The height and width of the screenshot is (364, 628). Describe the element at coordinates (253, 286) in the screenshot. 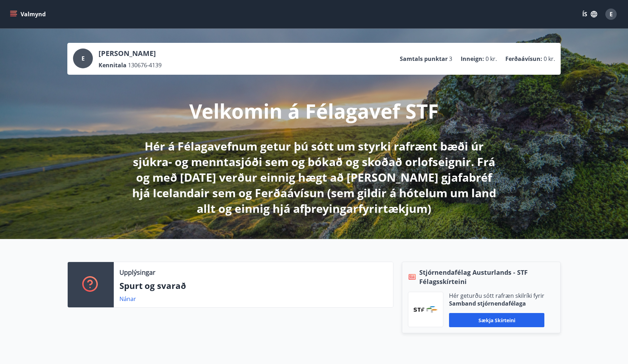

I see `p: Spurt og svarað` at that location.